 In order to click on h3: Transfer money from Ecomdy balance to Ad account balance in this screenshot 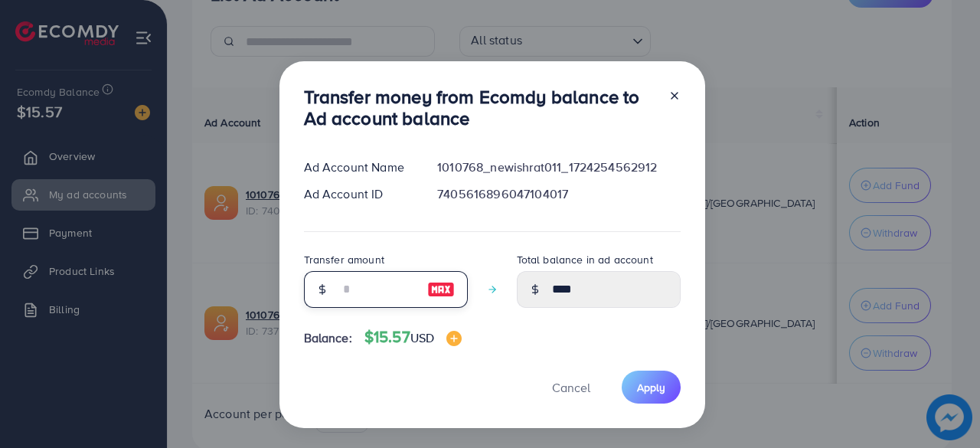, I will do `click(480, 108)`.